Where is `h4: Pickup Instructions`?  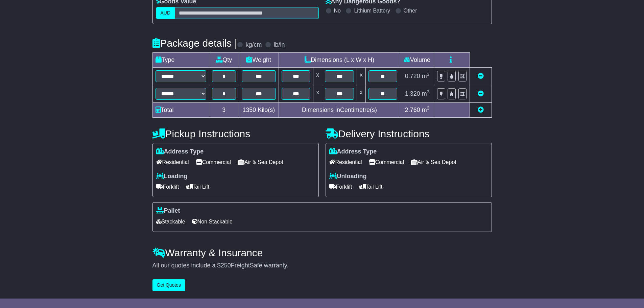
h4: Pickup Instructions is located at coordinates (236, 133).